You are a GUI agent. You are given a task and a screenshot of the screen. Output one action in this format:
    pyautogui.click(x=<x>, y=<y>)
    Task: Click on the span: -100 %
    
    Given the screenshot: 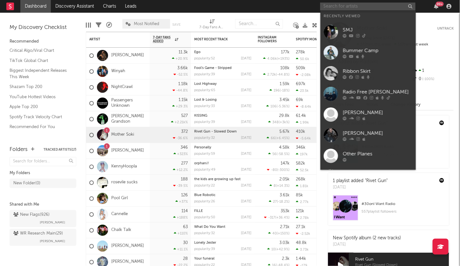 What is the action you would take?
    pyautogui.click(x=428, y=79)
    